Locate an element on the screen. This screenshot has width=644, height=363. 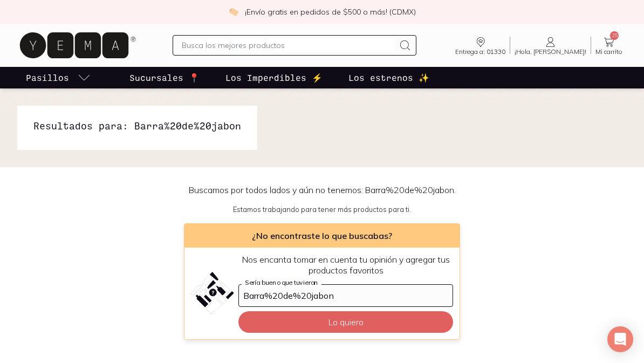
a: Los estrenos ✨ is located at coordinates (389, 78).